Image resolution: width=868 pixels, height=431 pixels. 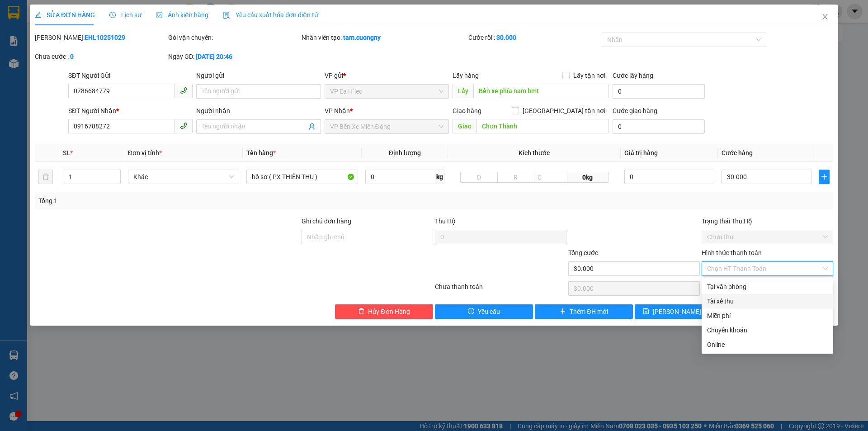 What do you see at coordinates (182, 15) in the screenshot?
I see `span: Ảnh kiện hàng` at bounding box center [182, 15].